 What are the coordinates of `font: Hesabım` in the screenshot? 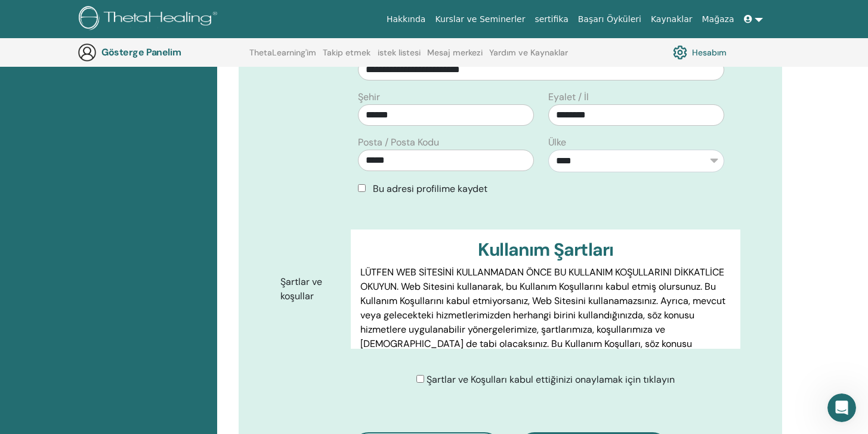 It's located at (709, 53).